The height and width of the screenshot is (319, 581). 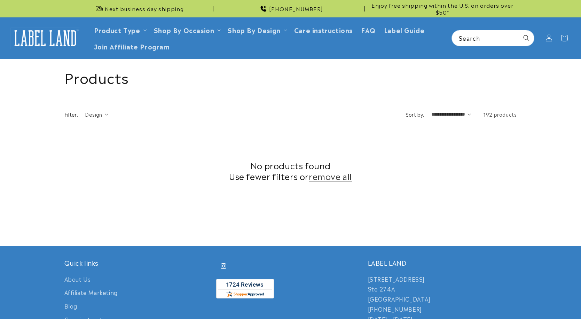 I want to click on a: Label Guide, so click(x=404, y=30).